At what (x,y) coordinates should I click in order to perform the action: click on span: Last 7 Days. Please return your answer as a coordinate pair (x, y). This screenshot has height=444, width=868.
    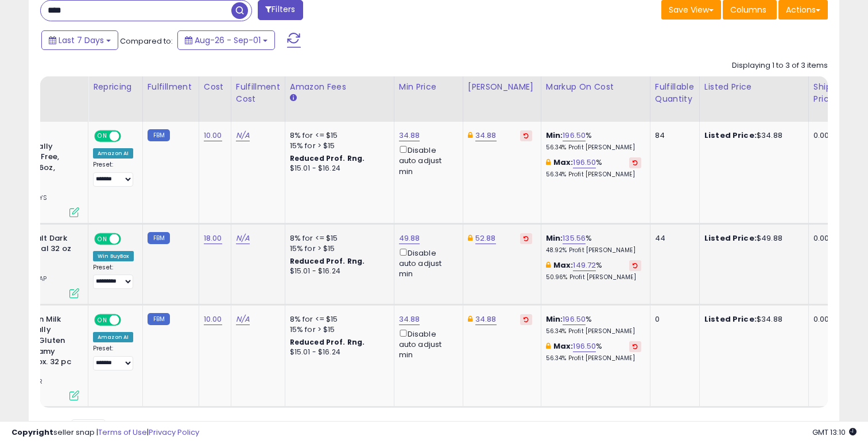
    Looking at the image, I should click on (81, 40).